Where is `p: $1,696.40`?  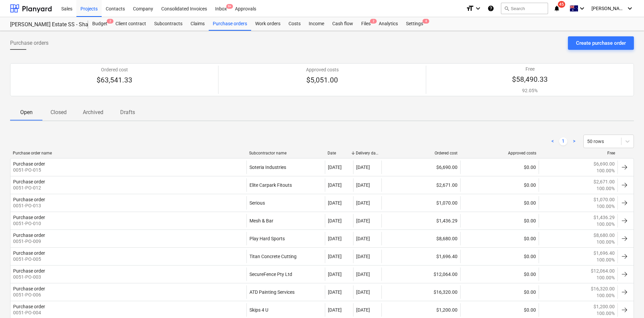 p: $1,696.40 is located at coordinates (604, 253).